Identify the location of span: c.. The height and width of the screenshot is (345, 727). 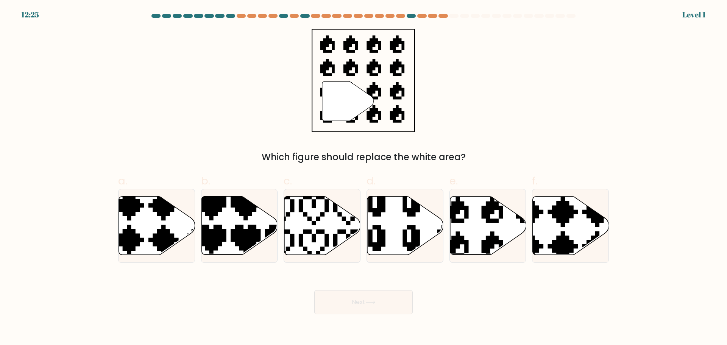
(288, 181).